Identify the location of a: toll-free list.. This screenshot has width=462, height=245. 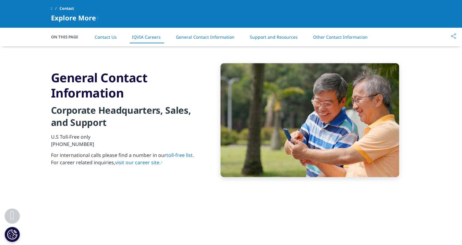
(180, 155).